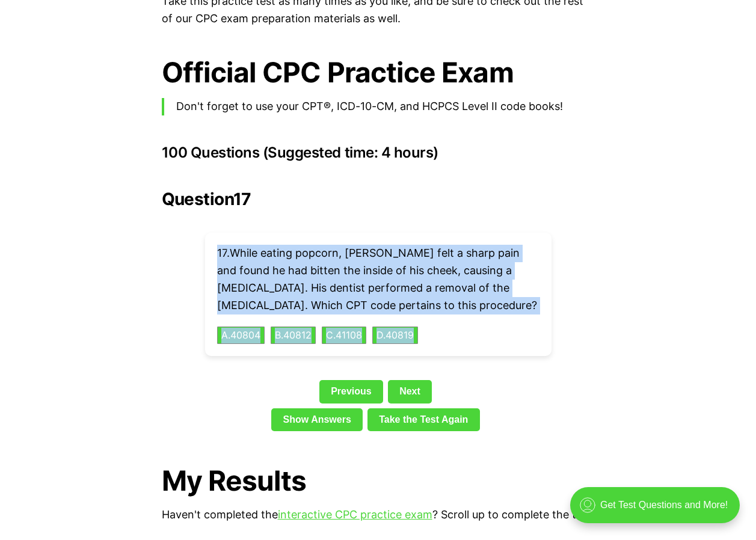  Describe the element at coordinates (378, 153) in the screenshot. I see `h3: 100 Questions (Suggested time: 4 hours)` at that location.